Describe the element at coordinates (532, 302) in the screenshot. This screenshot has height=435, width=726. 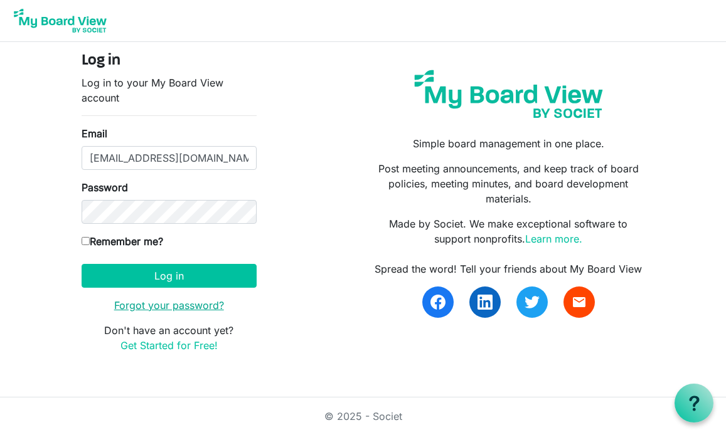
I see `img: twitter.svg` at that location.